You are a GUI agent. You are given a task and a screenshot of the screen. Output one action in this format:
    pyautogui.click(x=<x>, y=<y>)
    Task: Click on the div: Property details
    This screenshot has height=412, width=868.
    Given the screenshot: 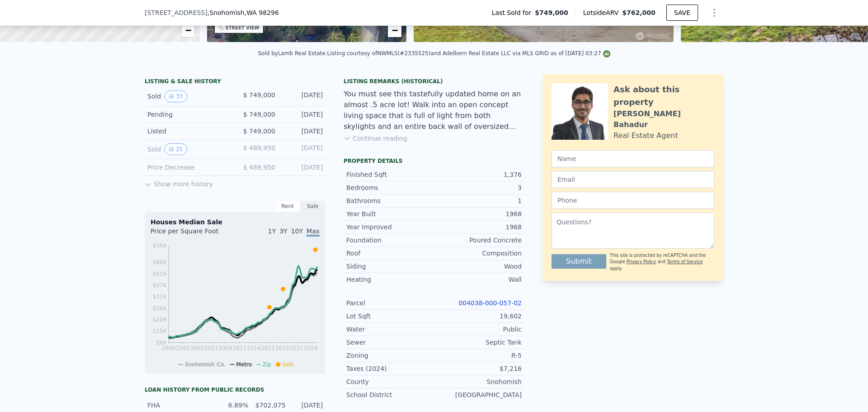 What is the action you would take?
    pyautogui.click(x=434, y=161)
    